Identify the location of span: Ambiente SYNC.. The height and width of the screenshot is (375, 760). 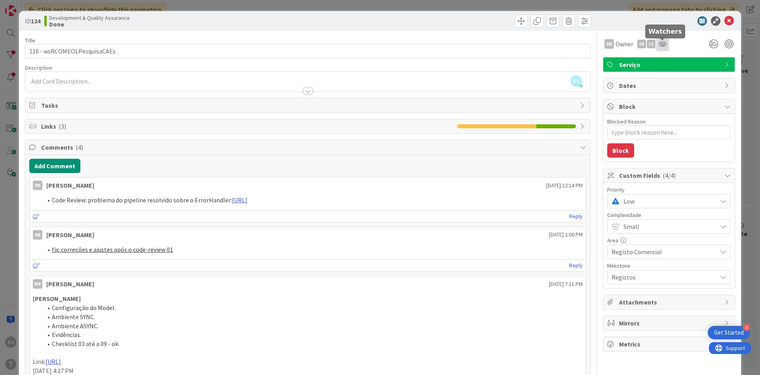
(73, 317).